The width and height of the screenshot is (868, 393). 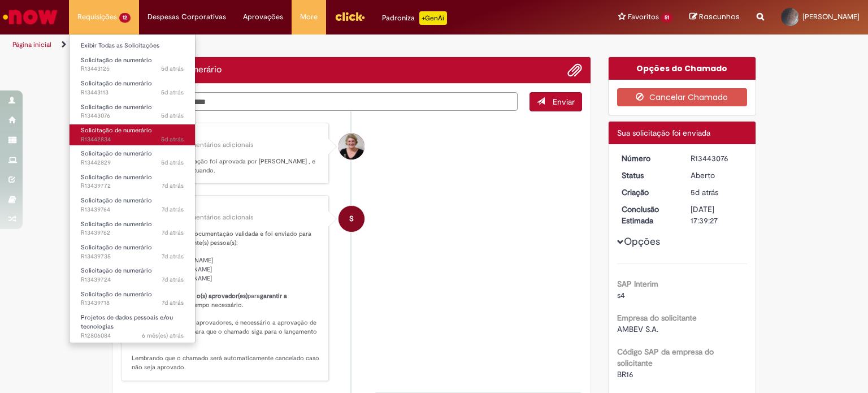 I want to click on div: R13443076, so click(x=717, y=158).